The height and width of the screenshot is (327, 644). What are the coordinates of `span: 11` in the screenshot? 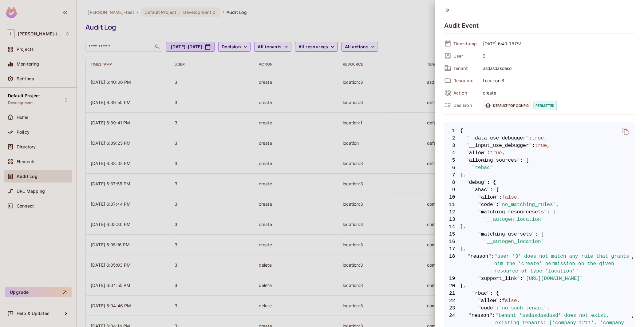 It's located at (453, 204).